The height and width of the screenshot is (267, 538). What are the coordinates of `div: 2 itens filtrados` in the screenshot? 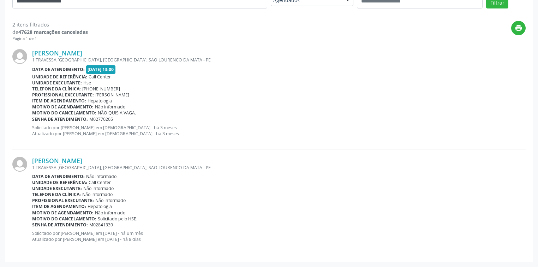 It's located at (50, 24).